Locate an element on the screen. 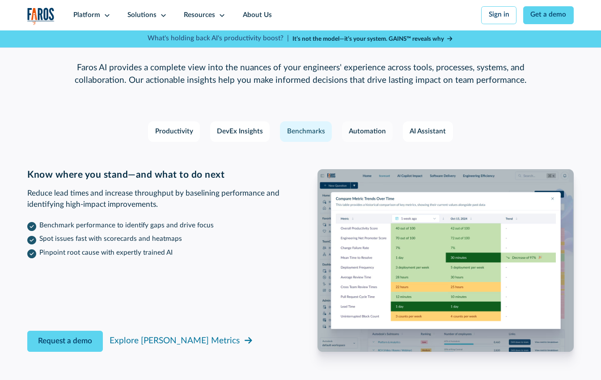  p: What's holding back AI's productivity boost? | is located at coordinates (218, 38).